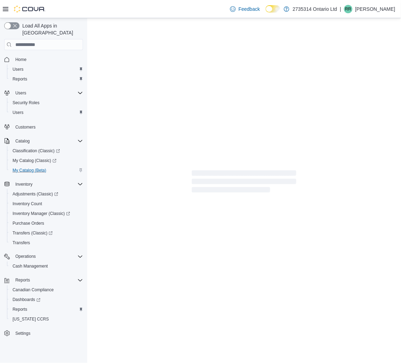  What do you see at coordinates (46, 170) in the screenshot?
I see `span: My Catalog (Beta)` at bounding box center [46, 170].